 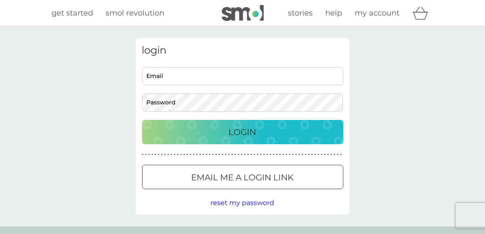 What do you see at coordinates (377, 13) in the screenshot?
I see `span: my account` at bounding box center [377, 13].